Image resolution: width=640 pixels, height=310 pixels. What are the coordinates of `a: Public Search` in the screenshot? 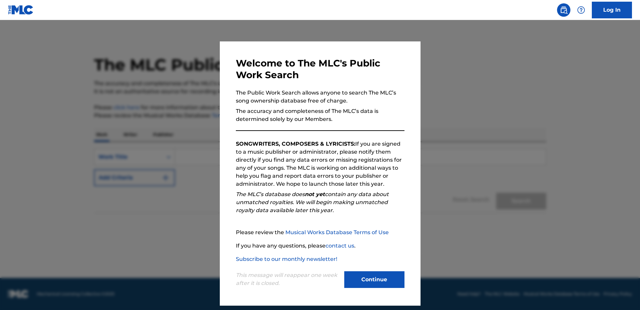 It's located at (564, 10).